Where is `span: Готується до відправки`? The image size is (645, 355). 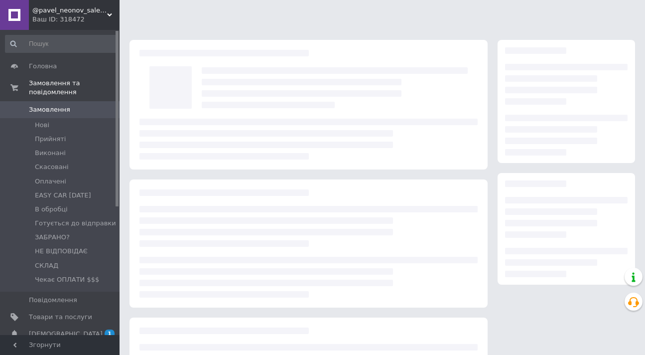
span: Готується до відправки is located at coordinates (75, 223).